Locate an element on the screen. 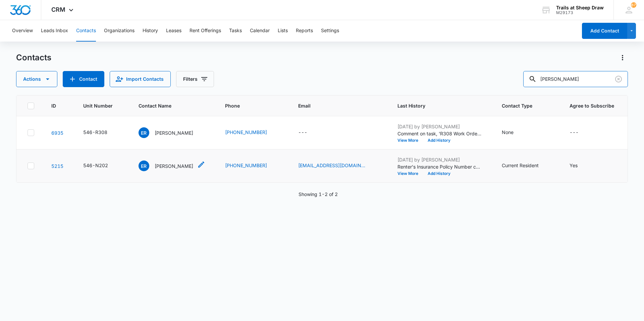  span: Email is located at coordinates (335, 106).